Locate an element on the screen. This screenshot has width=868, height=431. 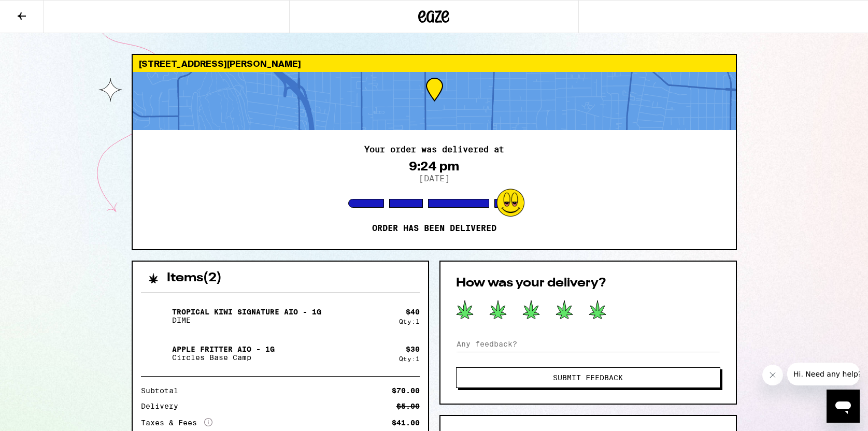
span: Submit Feedback is located at coordinates (588, 377).